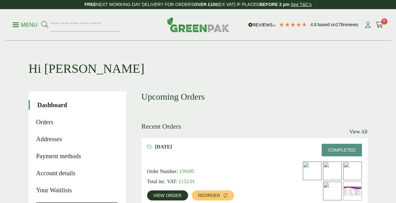 This screenshot has height=203, width=396. I want to click on a: Account details, so click(77, 173).